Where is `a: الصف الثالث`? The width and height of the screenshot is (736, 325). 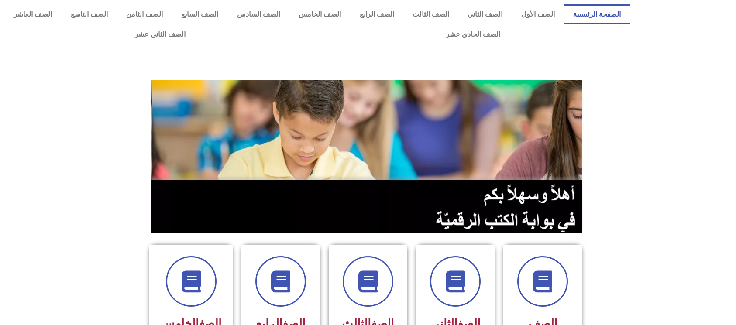 a: الصف الثالث is located at coordinates (431, 14).